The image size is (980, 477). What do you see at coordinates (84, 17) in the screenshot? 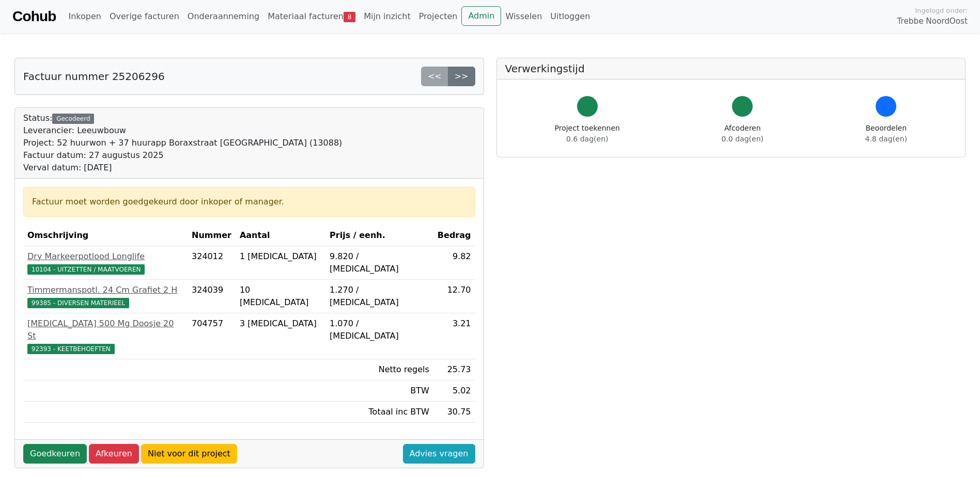
I see `a: Inkopen` at bounding box center [84, 17].